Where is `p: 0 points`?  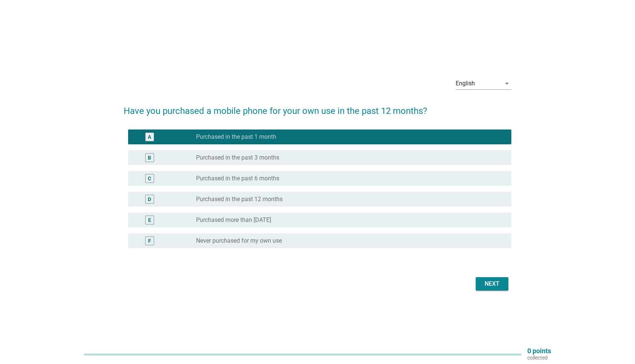 p: 0 points is located at coordinates (539, 351).